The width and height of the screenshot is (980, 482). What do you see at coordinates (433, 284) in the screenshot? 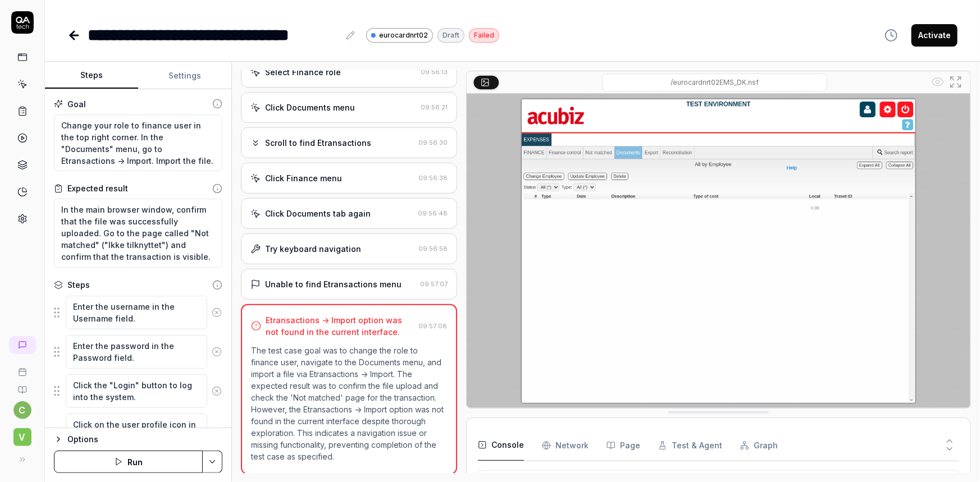
I see `time: 09:57:07` at bounding box center [433, 284].